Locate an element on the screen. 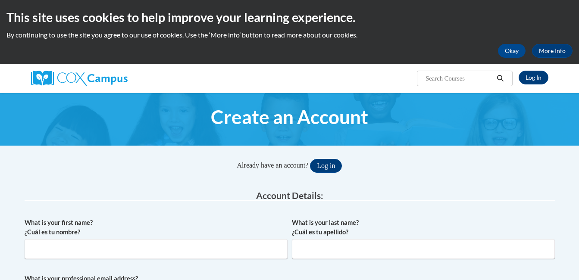 The height and width of the screenshot is (280, 579). button: Okay is located at coordinates (512, 51).